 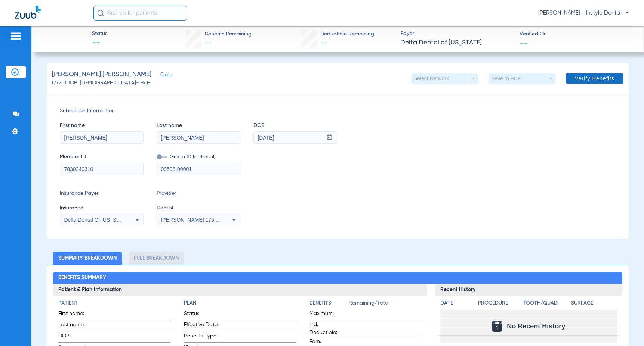 What do you see at coordinates (499, 305) in the screenshot?
I see `app-breakdown-title: Procedure` at bounding box center [499, 305].